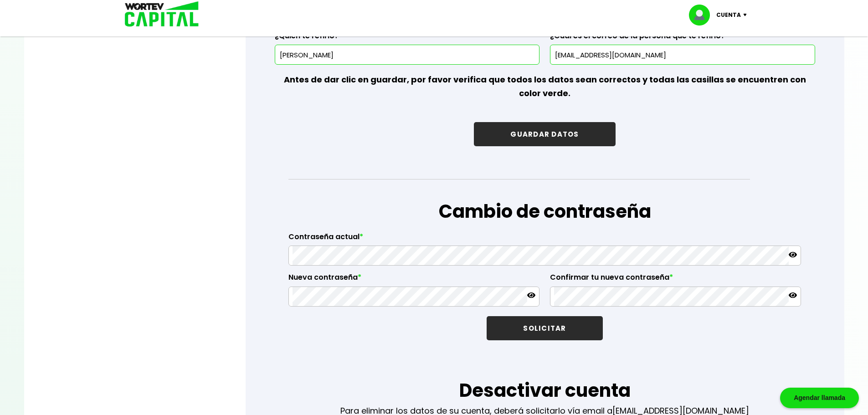 Image resolution: width=868 pixels, height=415 pixels. Describe the element at coordinates (544, 390) in the screenshot. I see `h1: Desactivar cuenta` at that location.